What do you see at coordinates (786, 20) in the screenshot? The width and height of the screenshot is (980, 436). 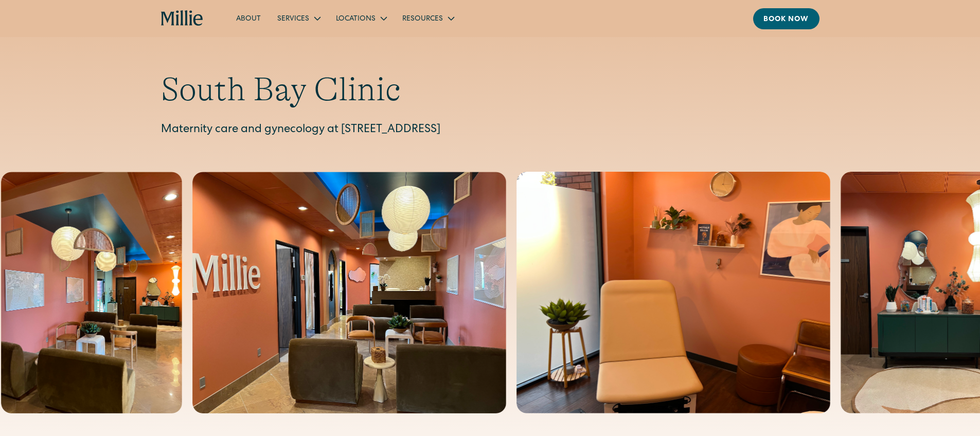 I see `div: Book now` at bounding box center [786, 20].